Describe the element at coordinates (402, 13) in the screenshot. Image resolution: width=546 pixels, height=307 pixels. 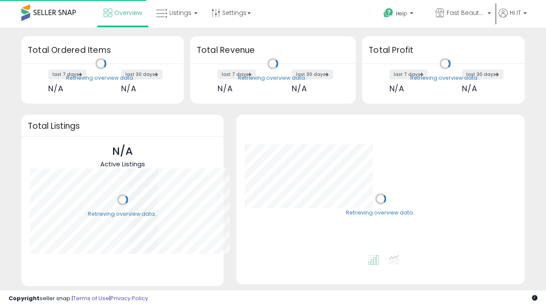
I see `span: Help` at that location.